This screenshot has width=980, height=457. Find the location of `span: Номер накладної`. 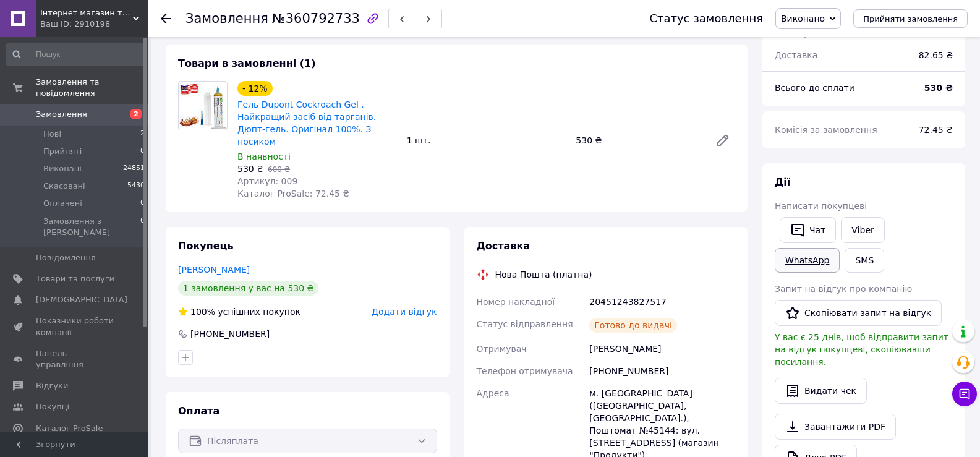

span: Номер накладної is located at coordinates (516, 302).